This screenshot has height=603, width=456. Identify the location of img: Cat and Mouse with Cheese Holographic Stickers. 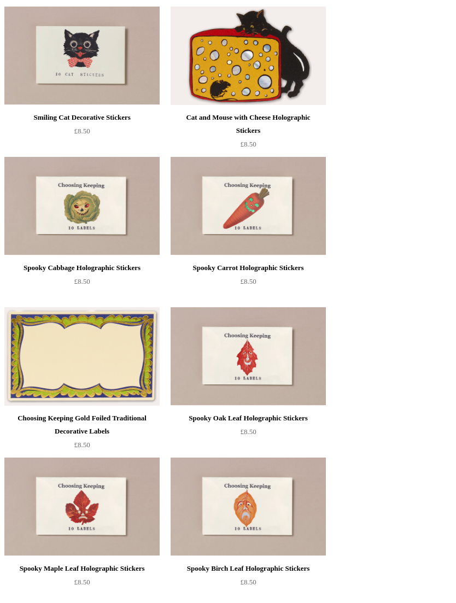
(248, 56).